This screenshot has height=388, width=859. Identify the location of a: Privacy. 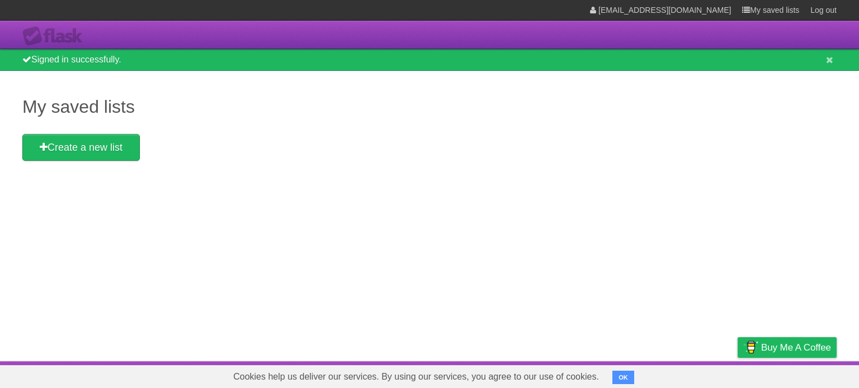
(737, 375).